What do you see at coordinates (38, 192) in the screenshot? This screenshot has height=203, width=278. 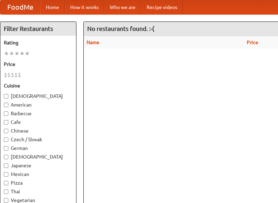 I see `label: Thai` at bounding box center [38, 192].